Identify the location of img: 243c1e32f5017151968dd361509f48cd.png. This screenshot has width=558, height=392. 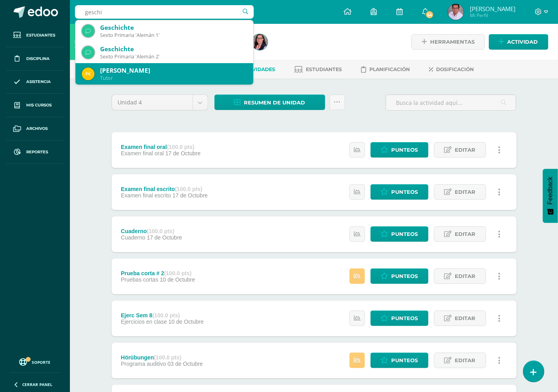
(260, 42).